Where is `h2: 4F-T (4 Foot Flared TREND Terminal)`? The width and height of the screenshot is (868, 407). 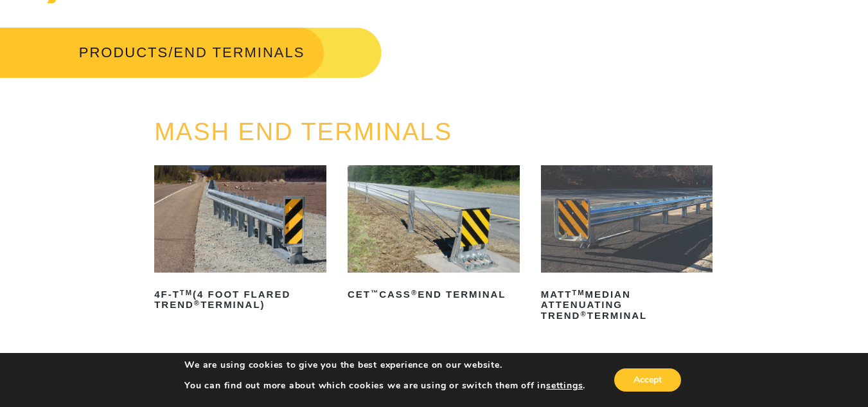 h2: 4F-T (4 Foot Flared TREND Terminal) is located at coordinates (240, 300).